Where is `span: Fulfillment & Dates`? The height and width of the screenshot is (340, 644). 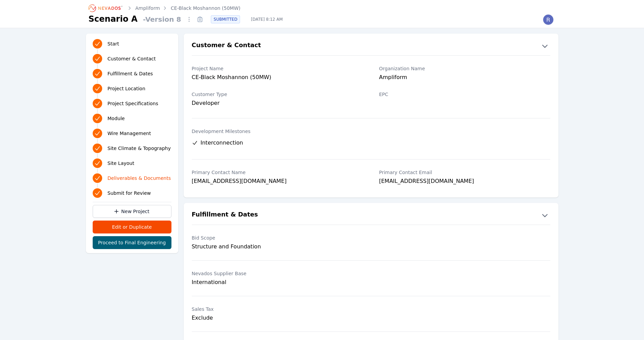 span: Fulfillment & Dates is located at coordinates (130, 74).